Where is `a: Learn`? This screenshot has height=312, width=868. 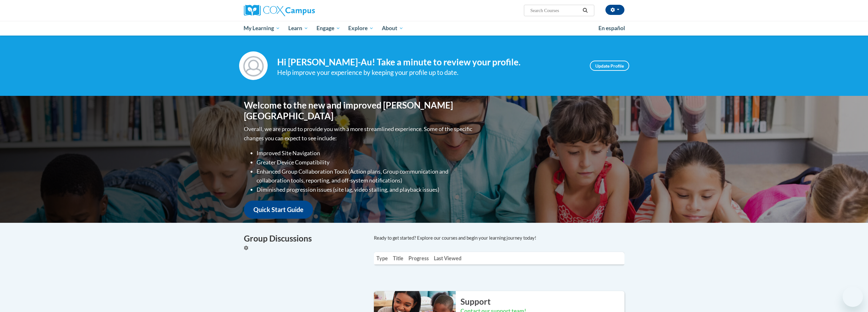 a: Learn is located at coordinates (298, 28).